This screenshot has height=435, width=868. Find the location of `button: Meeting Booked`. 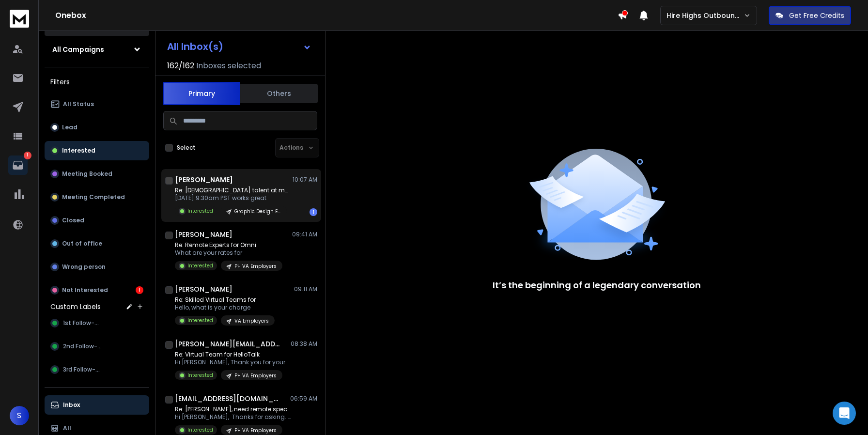

button: Meeting Booked is located at coordinates (97, 174).